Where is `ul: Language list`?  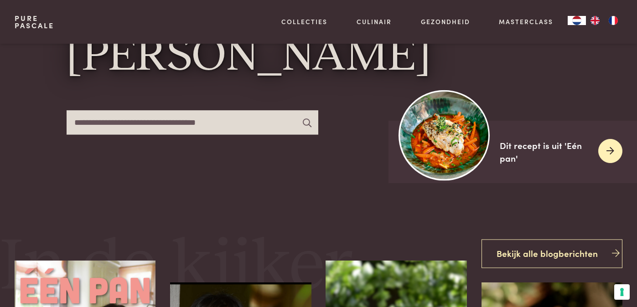
ul: Language list is located at coordinates (604, 21).